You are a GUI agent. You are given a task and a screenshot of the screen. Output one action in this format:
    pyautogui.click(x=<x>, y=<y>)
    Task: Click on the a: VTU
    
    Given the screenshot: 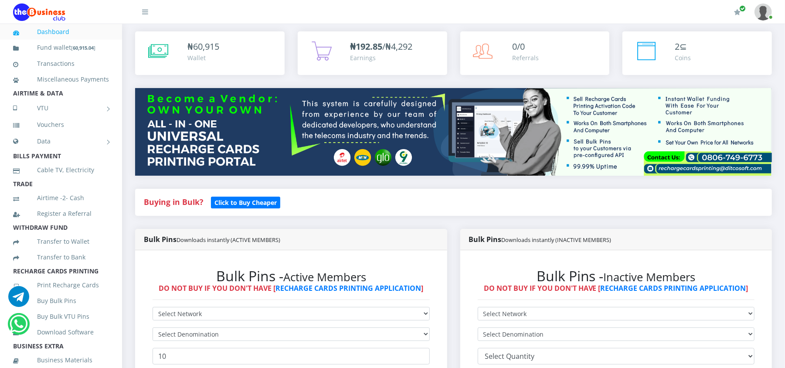 What is the action you would take?
    pyautogui.click(x=61, y=108)
    